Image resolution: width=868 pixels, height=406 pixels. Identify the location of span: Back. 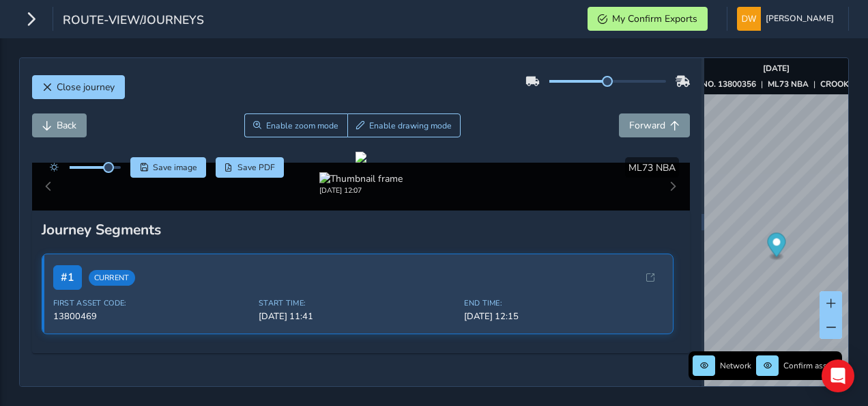
(66, 125).